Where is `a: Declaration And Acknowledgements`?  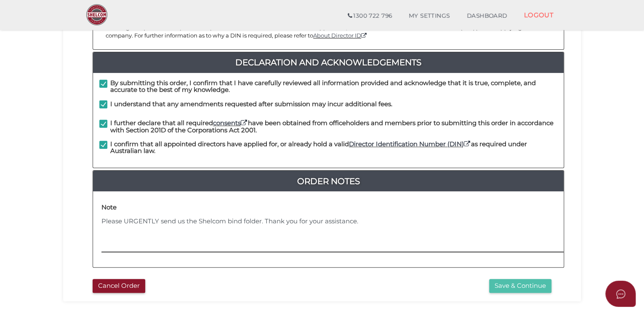 a: Declaration And Acknowledgements is located at coordinates (328, 63).